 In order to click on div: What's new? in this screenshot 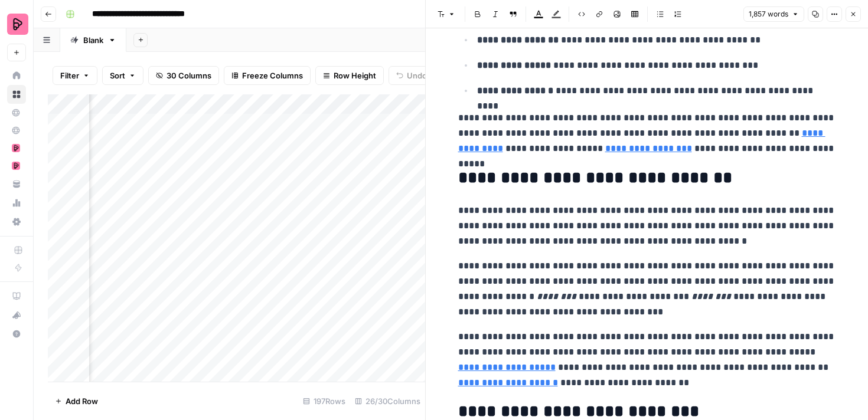, I will do `click(17, 315)`.